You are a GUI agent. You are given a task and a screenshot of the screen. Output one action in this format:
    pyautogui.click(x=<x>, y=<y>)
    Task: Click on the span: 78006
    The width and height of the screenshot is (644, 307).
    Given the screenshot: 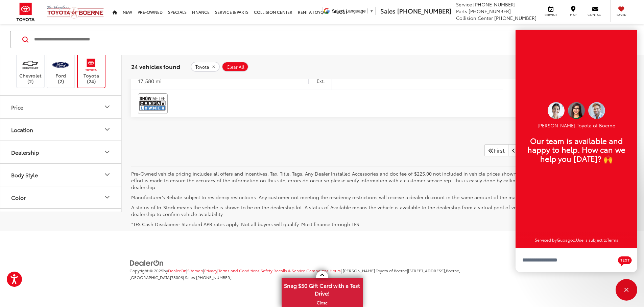 What is the action you would take?
    pyautogui.click(x=177, y=277)
    